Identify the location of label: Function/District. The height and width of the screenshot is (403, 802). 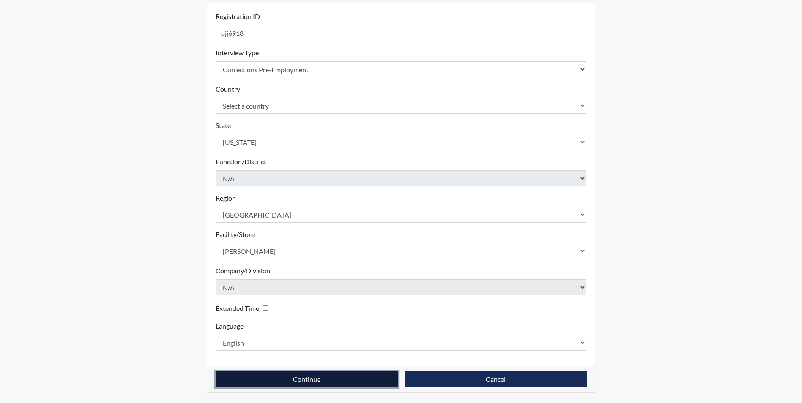
(241, 162).